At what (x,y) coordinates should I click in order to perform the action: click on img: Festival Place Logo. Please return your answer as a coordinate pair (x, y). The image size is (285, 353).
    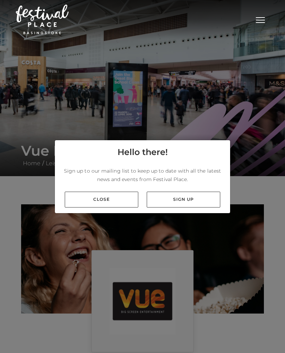
    Looking at the image, I should click on (42, 19).